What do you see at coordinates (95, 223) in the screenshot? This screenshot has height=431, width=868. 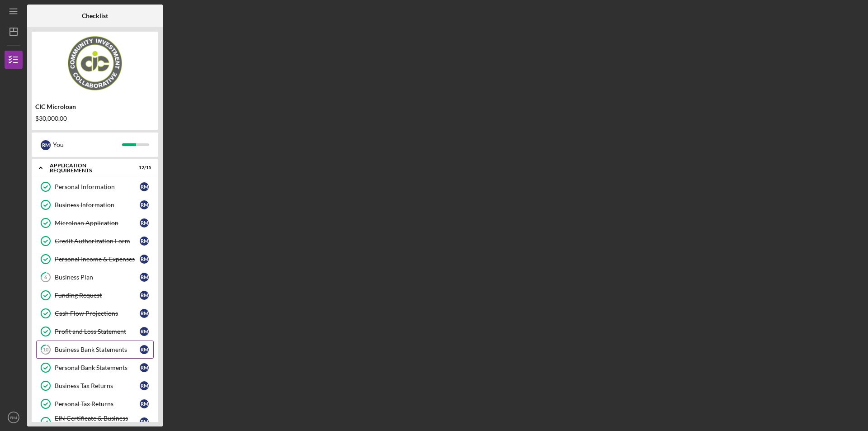 I see `a: Microloan ApplicationRM` at bounding box center [95, 223].